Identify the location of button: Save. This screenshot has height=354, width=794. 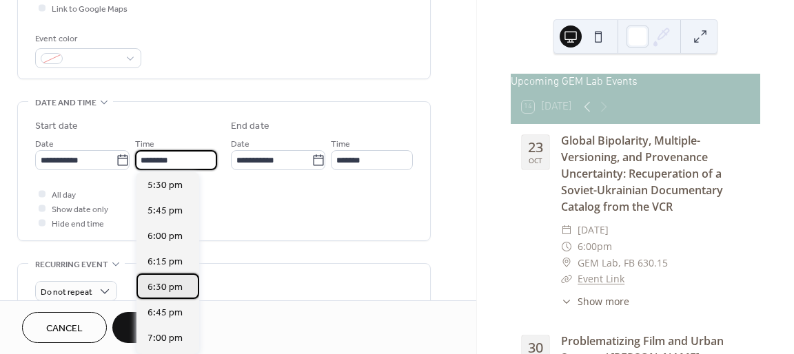
(148, 328).